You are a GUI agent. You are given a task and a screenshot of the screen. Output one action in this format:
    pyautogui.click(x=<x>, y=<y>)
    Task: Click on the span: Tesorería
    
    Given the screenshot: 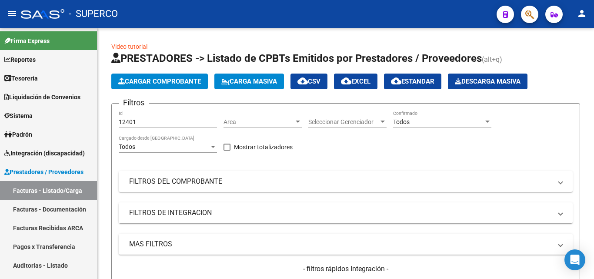 What is the action you would take?
    pyautogui.click(x=21, y=78)
    